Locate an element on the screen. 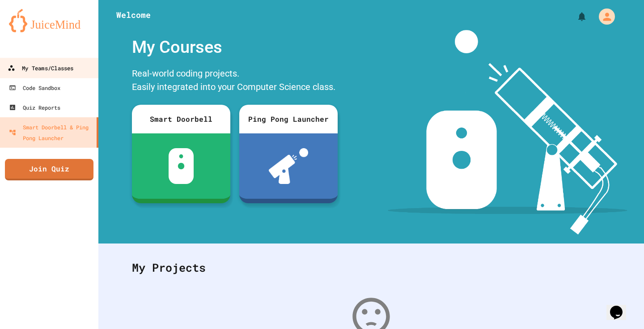 The image size is (644, 329). div: My Notifications is located at coordinates (574, 17).